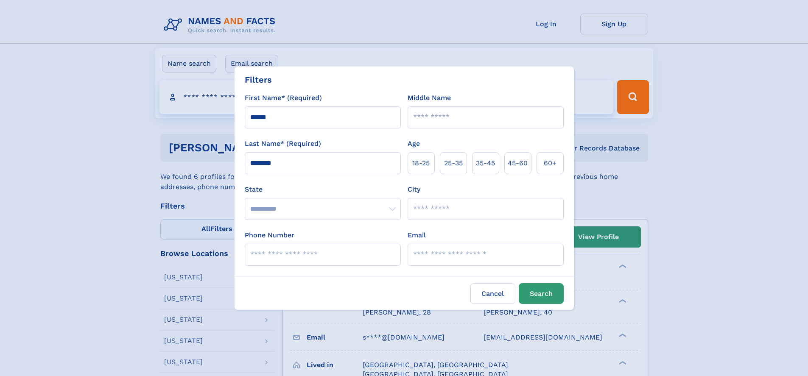  What do you see at coordinates (421, 163) in the screenshot?
I see `span: 18‑25` at bounding box center [421, 163].